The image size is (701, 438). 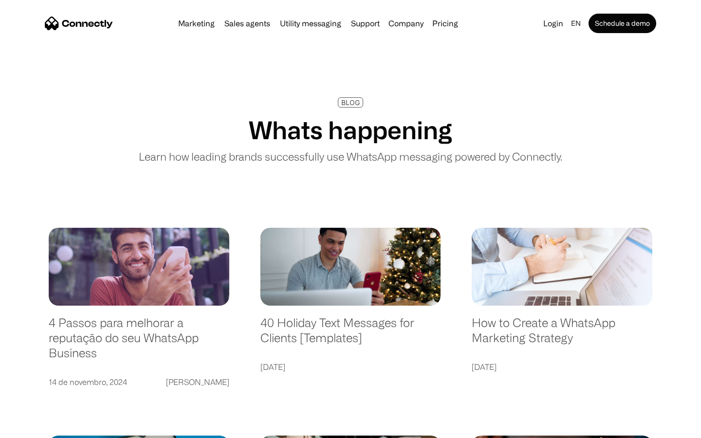 What do you see at coordinates (39, 428) in the screenshot?
I see `ul: Language list` at bounding box center [39, 428].